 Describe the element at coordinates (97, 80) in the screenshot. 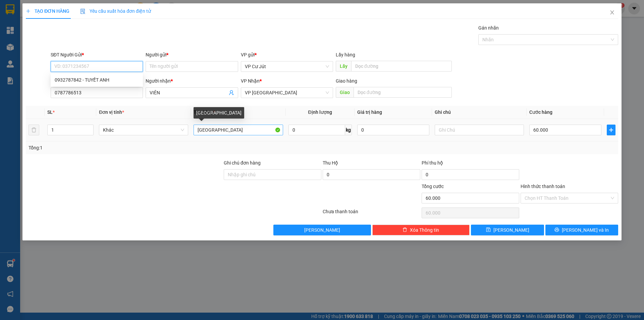

I see `div: 0932787842 - TUYẾT ANH` at that location.